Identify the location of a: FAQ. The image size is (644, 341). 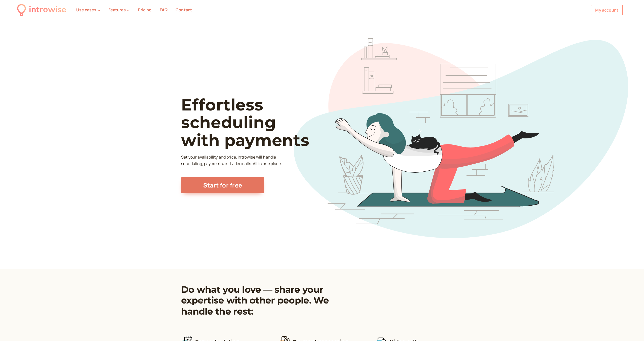
(163, 10).